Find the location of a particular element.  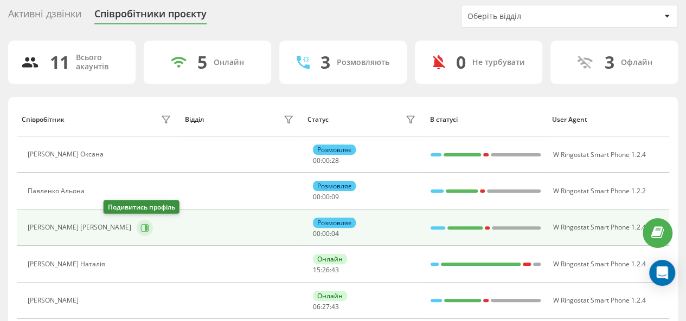

div: 11 is located at coordinates (60, 62).